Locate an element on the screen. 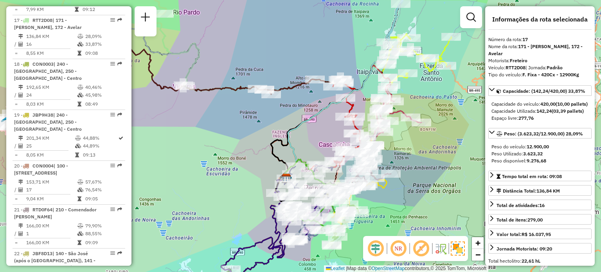 The width and height of the screenshot is (601, 272). td: 09:12 is located at coordinates (102, 9).